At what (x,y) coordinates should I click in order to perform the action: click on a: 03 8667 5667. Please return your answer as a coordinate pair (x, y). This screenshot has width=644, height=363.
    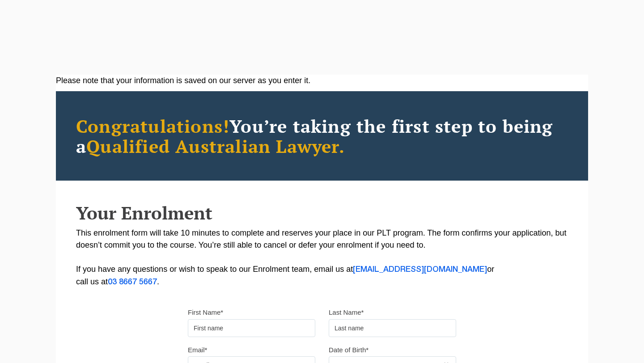
    Looking at the image, I should click on (132, 282).